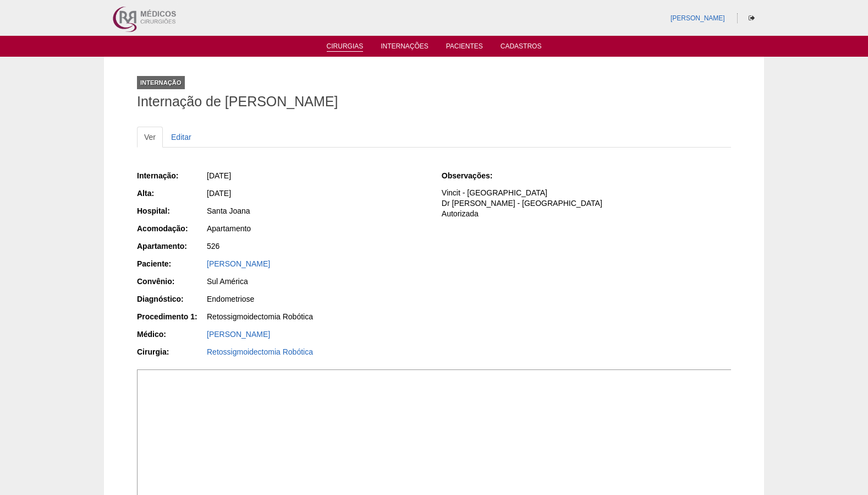 The width and height of the screenshot is (868, 495). Describe the element at coordinates (260, 352) in the screenshot. I see `a: Retossigmoidectomia Robótica` at that location.